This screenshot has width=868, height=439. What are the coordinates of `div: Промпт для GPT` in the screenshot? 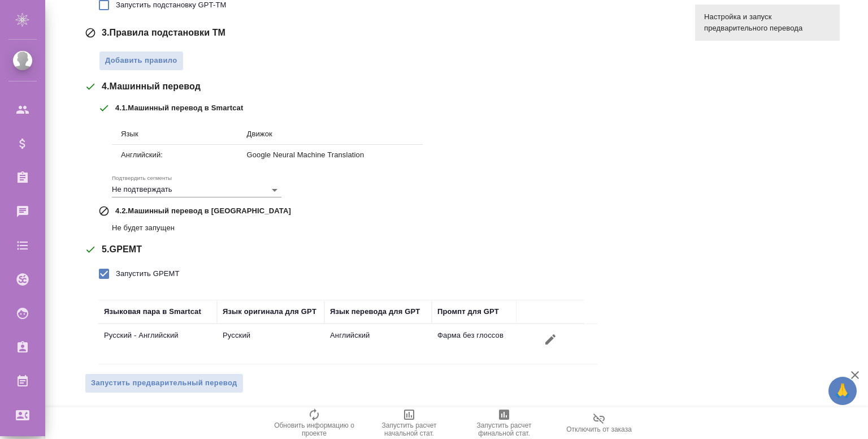 It's located at (468, 311).